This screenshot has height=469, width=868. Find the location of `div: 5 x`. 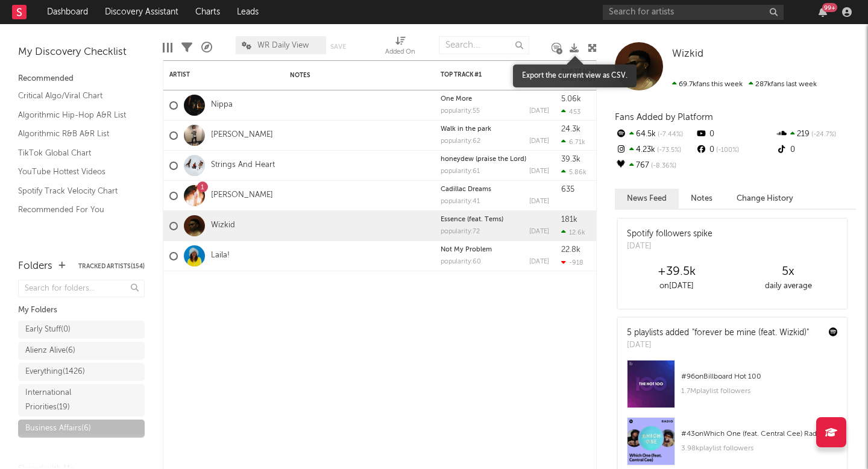

div: 5 x is located at coordinates (788, 271).